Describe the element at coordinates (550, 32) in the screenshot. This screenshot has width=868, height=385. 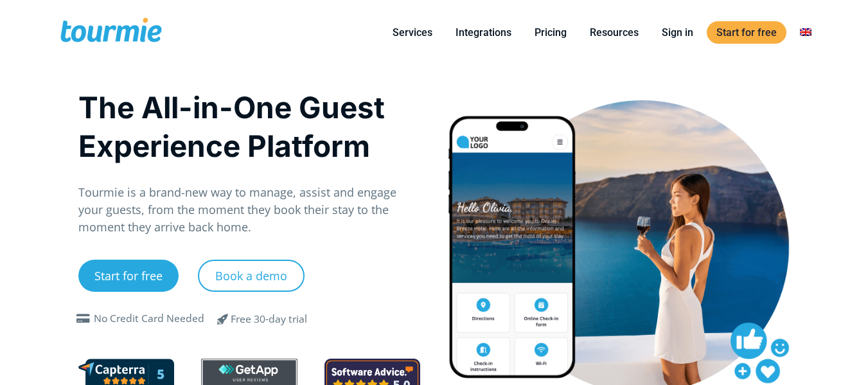
I see `a: Pricing` at that location.